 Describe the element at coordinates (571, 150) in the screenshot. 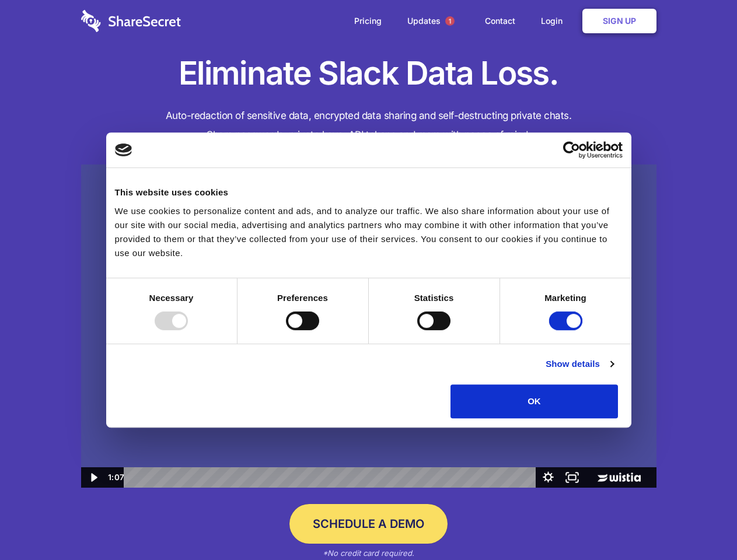

I see `a: Usercentrics Cookiebot - opens in a new window` at that location.